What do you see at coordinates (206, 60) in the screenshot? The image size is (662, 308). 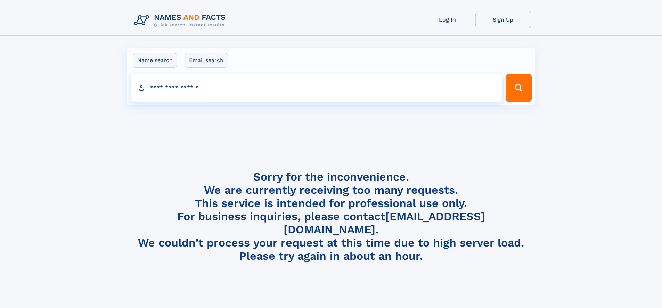 I see `label: Email search` at bounding box center [206, 60].